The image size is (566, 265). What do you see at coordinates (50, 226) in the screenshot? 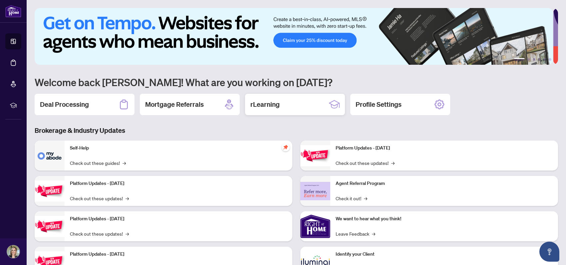
I see `img: Platform Updates - July 21, 2025` at bounding box center [50, 226].